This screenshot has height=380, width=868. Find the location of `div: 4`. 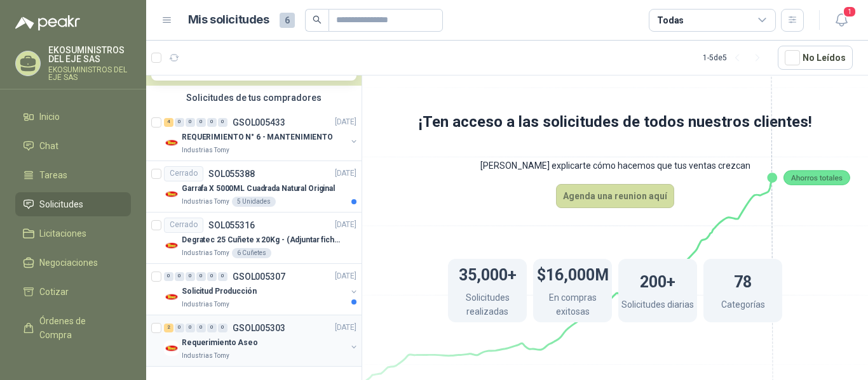

div: 4 is located at coordinates (168, 123).